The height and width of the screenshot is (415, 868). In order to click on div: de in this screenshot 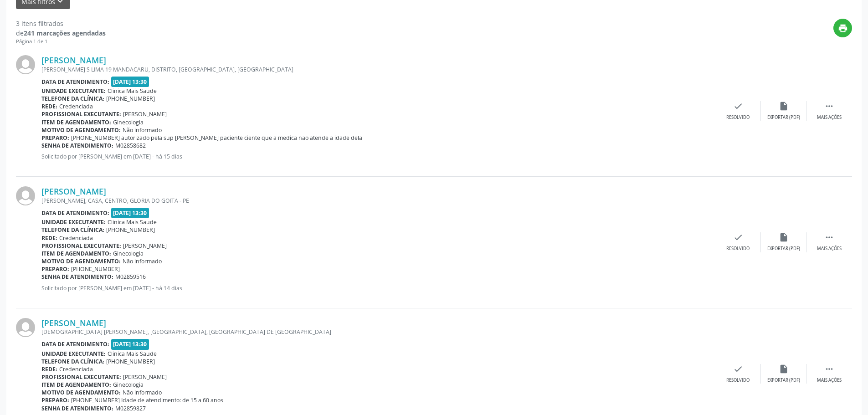, I will do `click(60, 33)`.